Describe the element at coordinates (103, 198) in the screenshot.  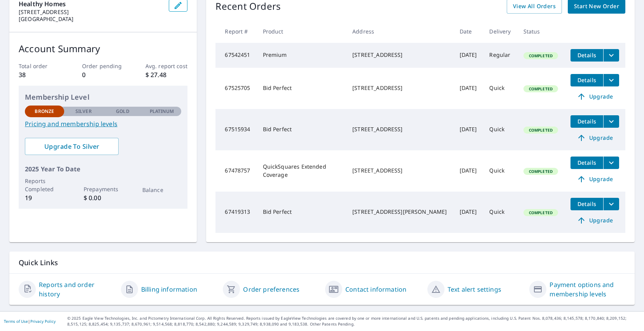
I see `p: $ 0.00` at that location.